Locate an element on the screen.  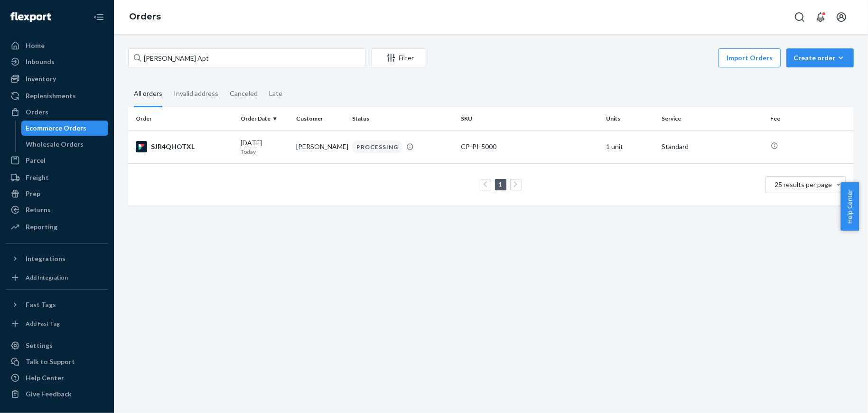
th: Status is located at coordinates (402, 119).